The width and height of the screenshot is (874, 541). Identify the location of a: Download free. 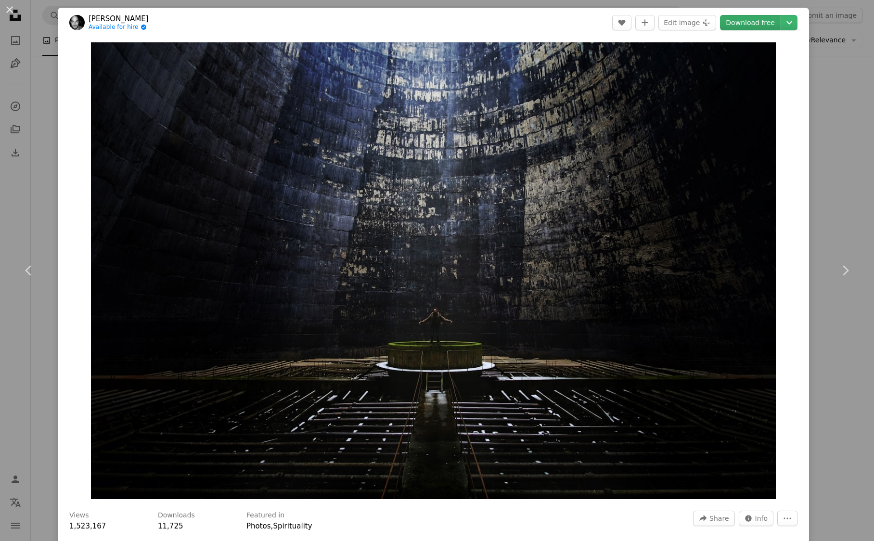
(750, 23).